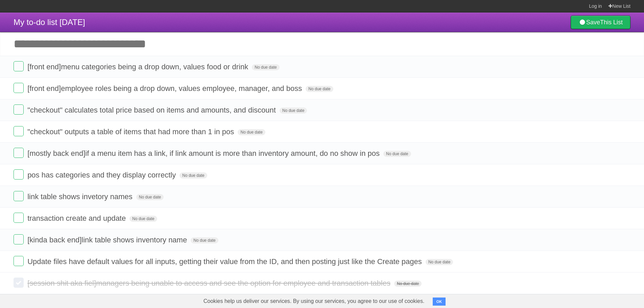 The height and width of the screenshot is (308, 644). What do you see at coordinates (81, 196) in the screenshot?
I see `span: link table shows invetory names` at bounding box center [81, 196].